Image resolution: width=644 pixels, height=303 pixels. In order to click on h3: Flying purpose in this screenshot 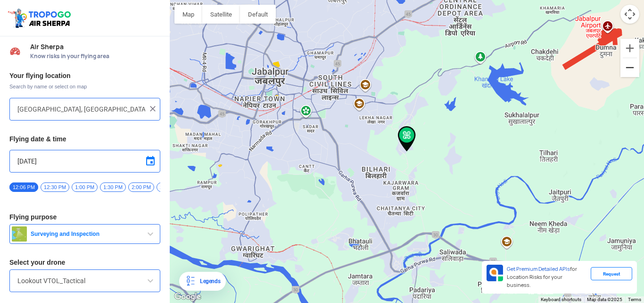, I will do `click(85, 217)`.